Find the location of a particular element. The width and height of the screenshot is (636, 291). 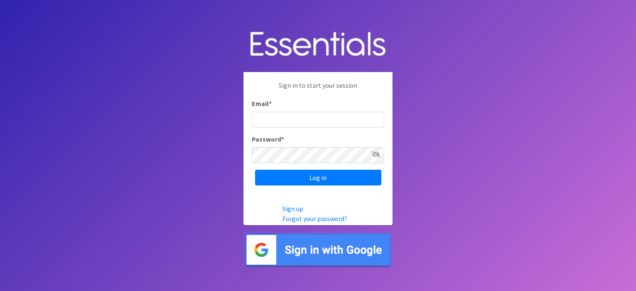

a: Forgot your password? is located at coordinates (315, 219).